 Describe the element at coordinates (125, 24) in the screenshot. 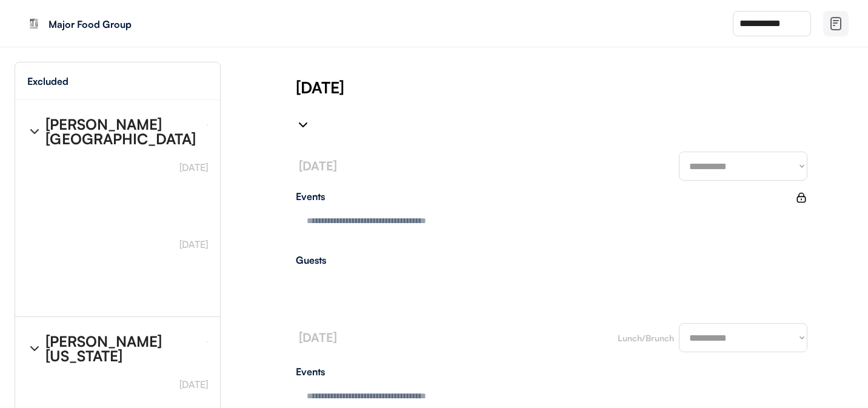

I see `div: Major Food Group` at that location.